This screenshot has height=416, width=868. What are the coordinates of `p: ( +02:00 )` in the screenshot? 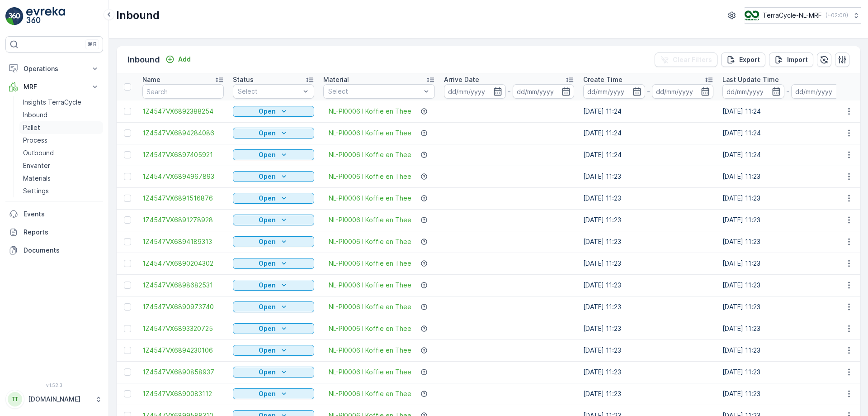 It's located at (837, 15).